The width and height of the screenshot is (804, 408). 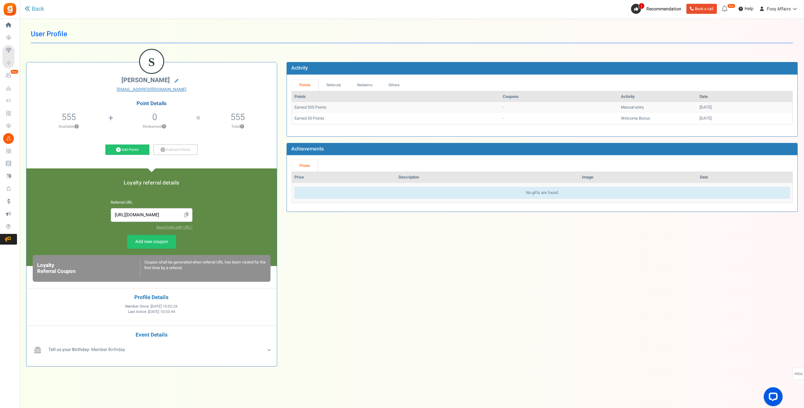 I want to click on div: No gifts are found, so click(x=542, y=192).